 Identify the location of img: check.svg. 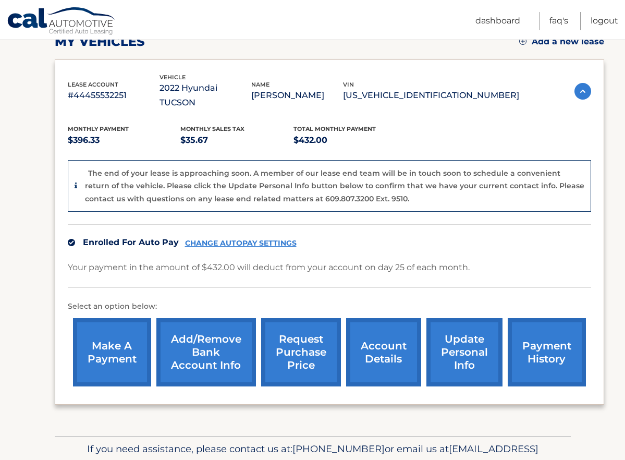
(71, 242).